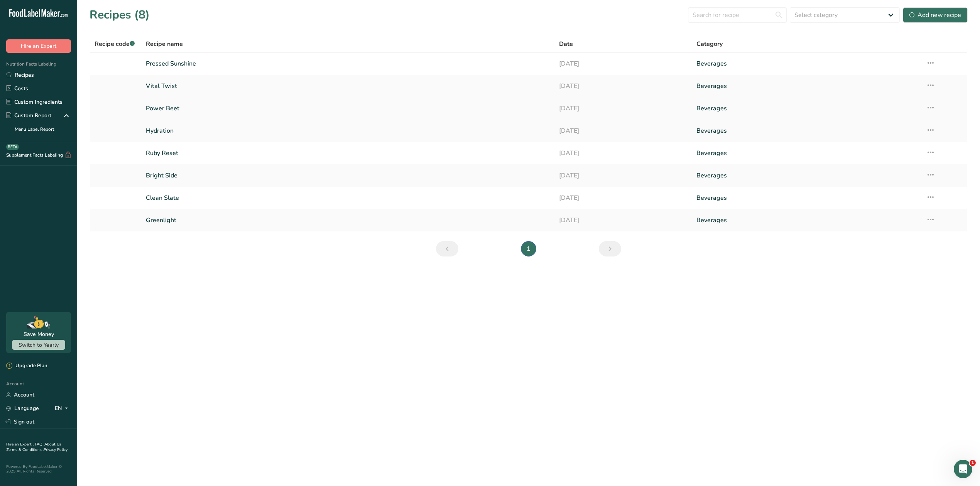 This screenshot has width=980, height=486. I want to click on a: About Us ., so click(33, 447).